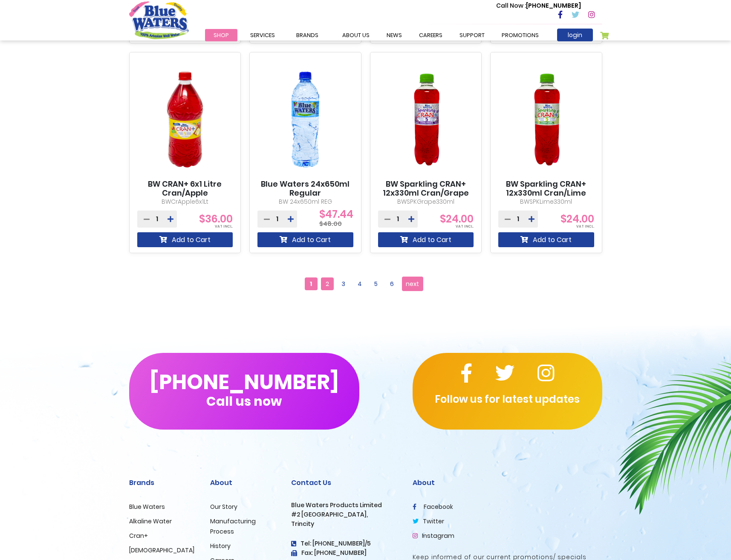 The image size is (731, 560). I want to click on p: BW 24x650ml REG, so click(305, 202).